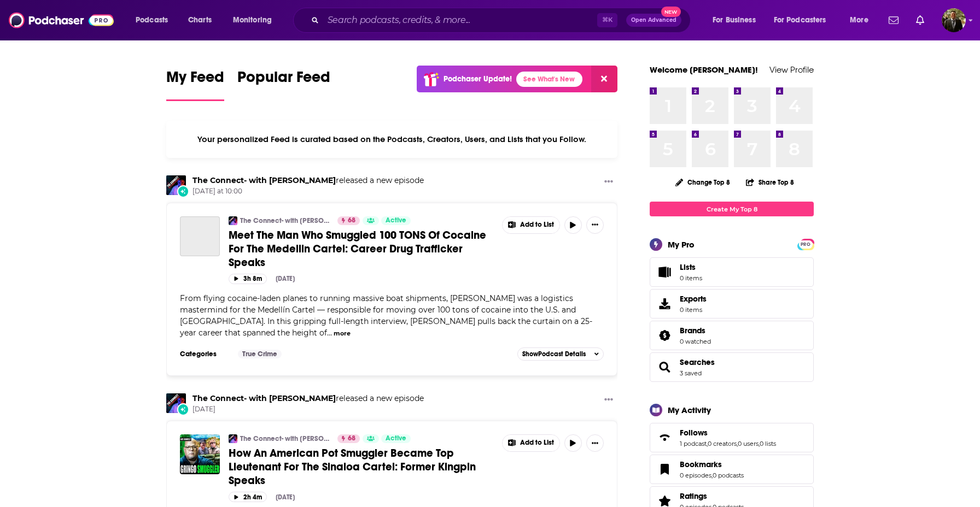 This screenshot has width=980, height=507. Describe the element at coordinates (722, 444) in the screenshot. I see `a: 0 creators` at that location.